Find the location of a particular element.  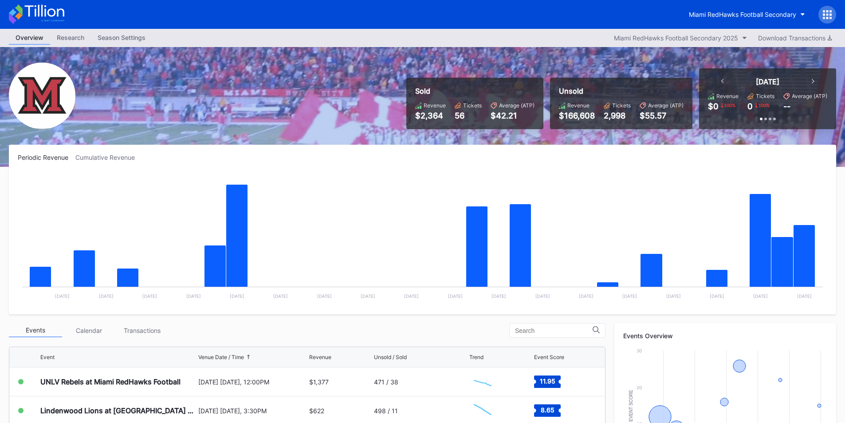

div: $0 is located at coordinates (713, 106).